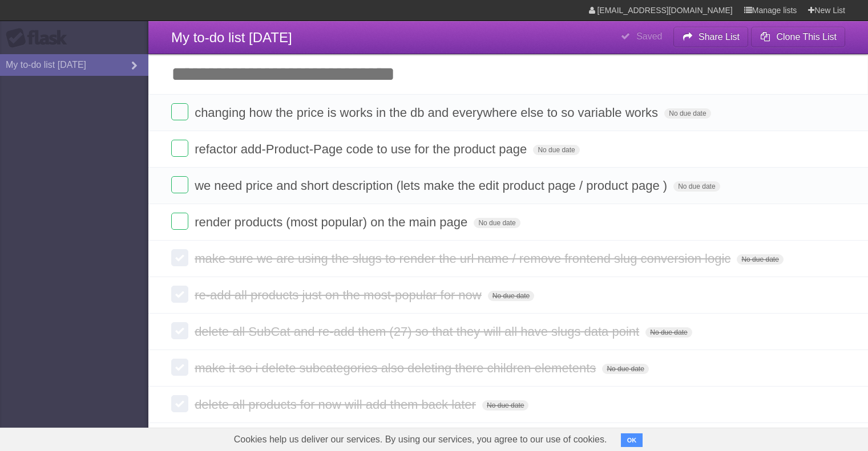 This screenshot has height=451, width=868. I want to click on button: OK, so click(631, 440).